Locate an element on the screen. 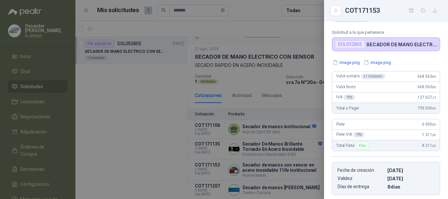  div: SOL052805 is located at coordinates (350, 44).